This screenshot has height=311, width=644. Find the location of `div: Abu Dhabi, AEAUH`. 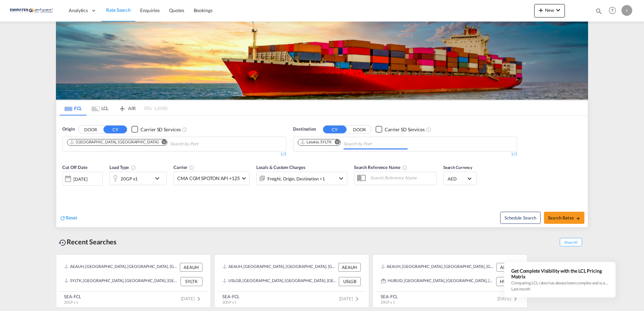

div: Abu Dhabi, AEAUH is located at coordinates (114, 142).